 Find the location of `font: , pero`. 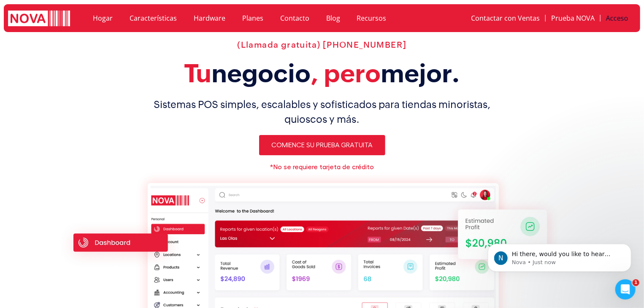

font: , pero is located at coordinates (345, 73).